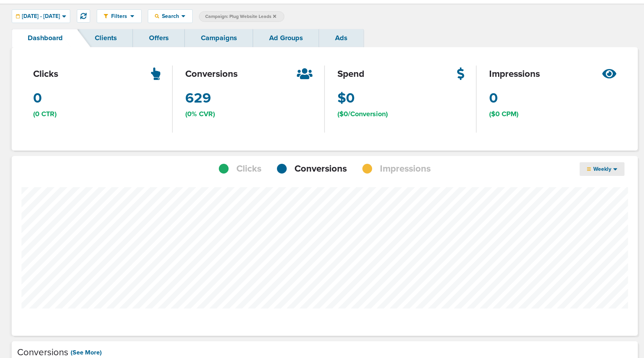 This screenshot has width=644, height=358. What do you see at coordinates (249, 169) in the screenshot?
I see `span: Clicks` at bounding box center [249, 169].